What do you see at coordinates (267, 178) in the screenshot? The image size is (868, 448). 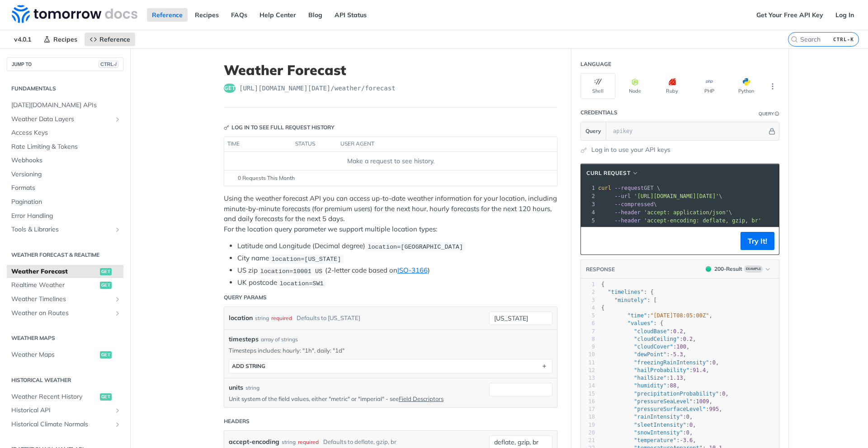 I see `span: 0 Requests This Month` at bounding box center [267, 178].